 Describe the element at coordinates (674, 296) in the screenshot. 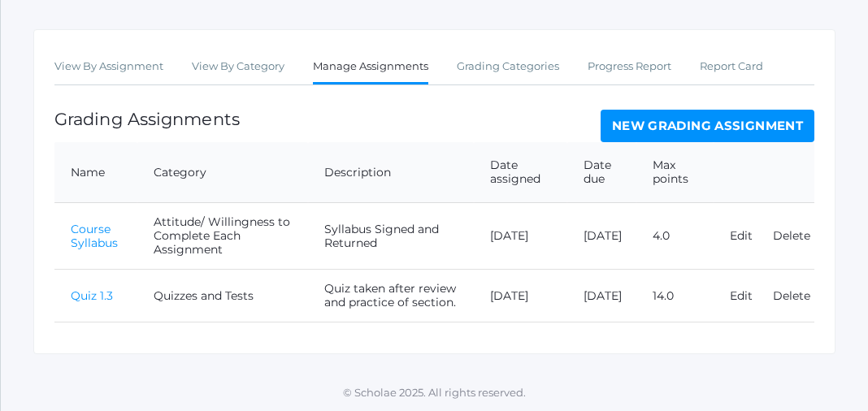

I see `td: 14.0` at that location.